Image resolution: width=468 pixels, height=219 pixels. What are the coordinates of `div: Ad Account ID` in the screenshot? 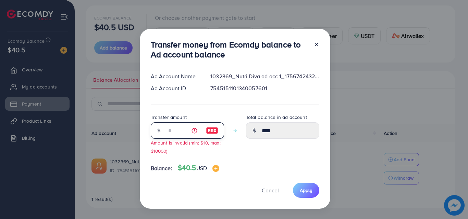 It's located at (175, 88).